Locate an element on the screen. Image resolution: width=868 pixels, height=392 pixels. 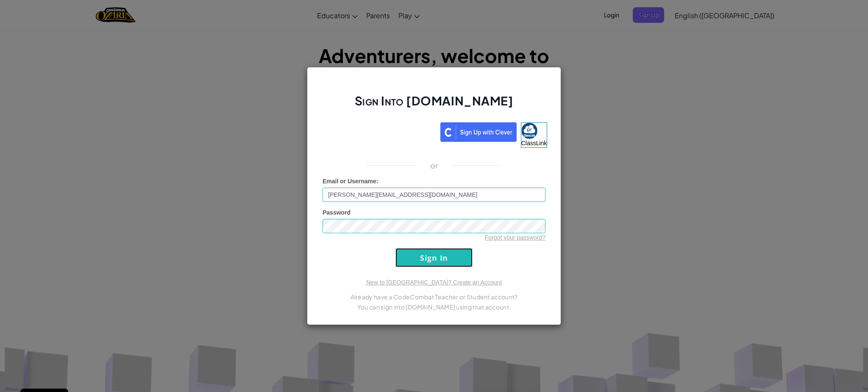
img: classlink-logo-small.png is located at coordinates (529, 131).